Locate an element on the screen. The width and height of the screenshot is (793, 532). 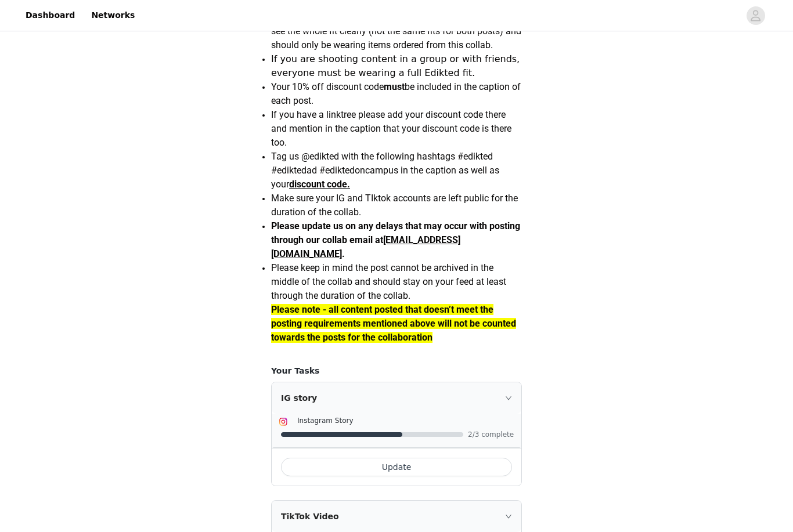
div: icon: rightTikTok Video is located at coordinates (396, 517).